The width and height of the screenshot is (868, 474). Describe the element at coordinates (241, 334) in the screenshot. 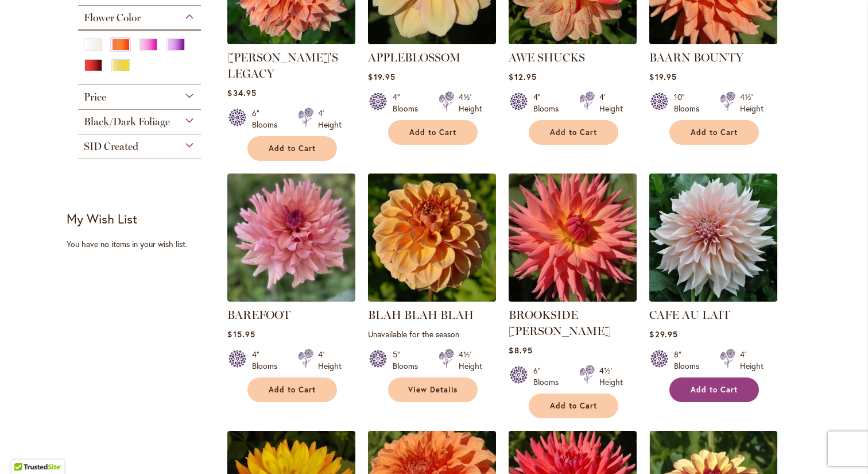

I see `span: $15.95` at that location.